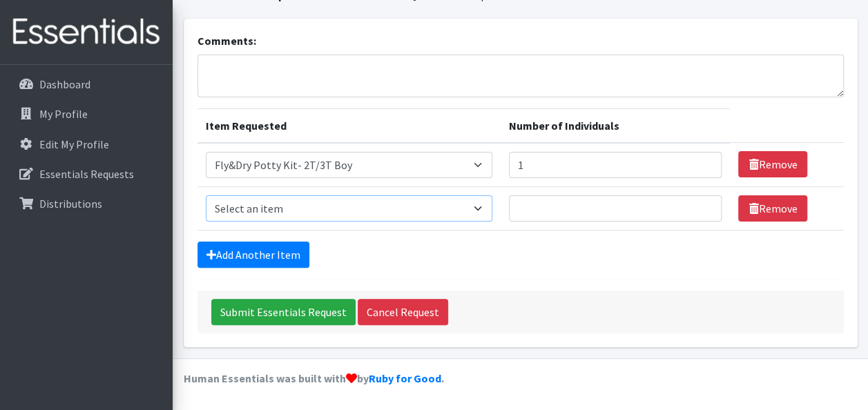  What do you see at coordinates (63, 114) in the screenshot?
I see `p: My Profile` at bounding box center [63, 114].